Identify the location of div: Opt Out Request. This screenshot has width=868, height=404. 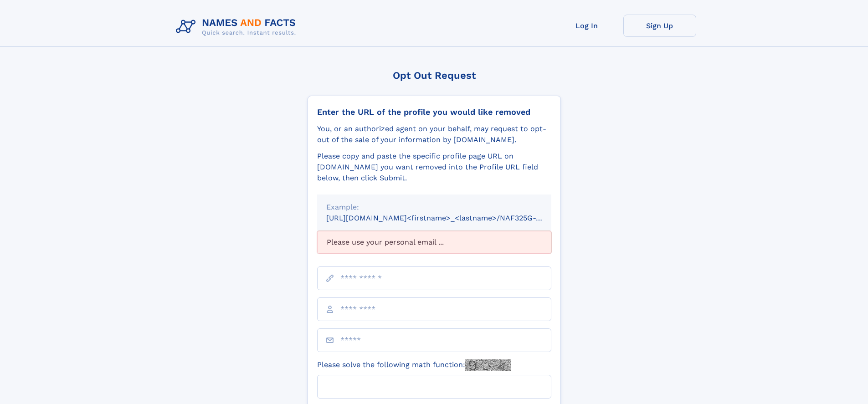
(434, 75).